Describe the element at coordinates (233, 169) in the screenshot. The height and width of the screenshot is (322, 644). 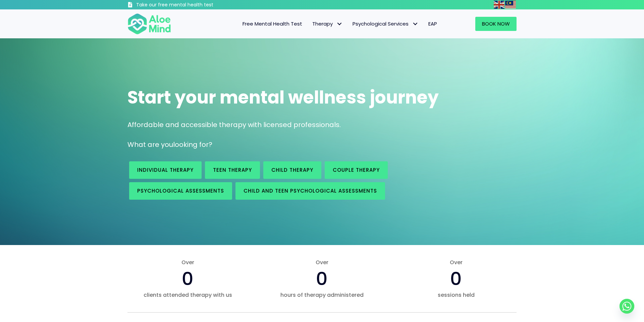
I see `span: Teen Therapy` at that location.